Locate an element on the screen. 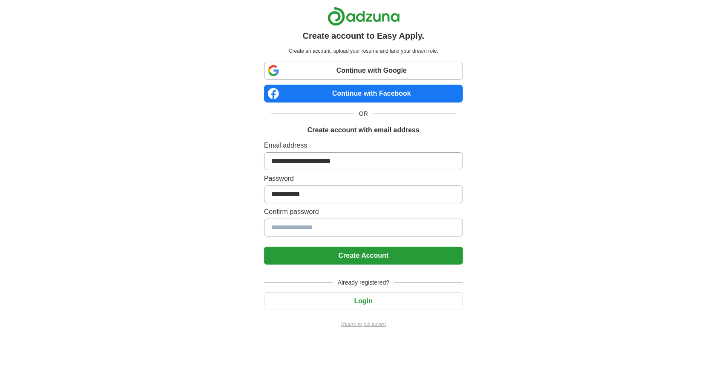 Image resolution: width=727 pixels, height=382 pixels. a: Continue with Facebook is located at coordinates (363, 94).